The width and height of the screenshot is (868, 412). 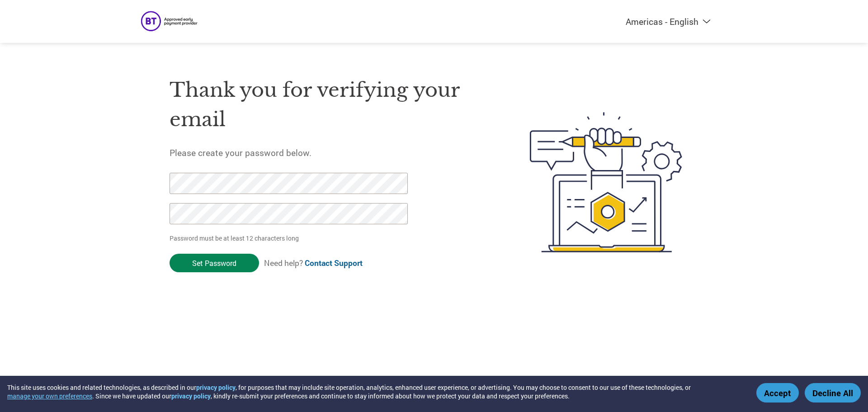 What do you see at coordinates (833, 393) in the screenshot?
I see `button: Decline All` at bounding box center [833, 393].